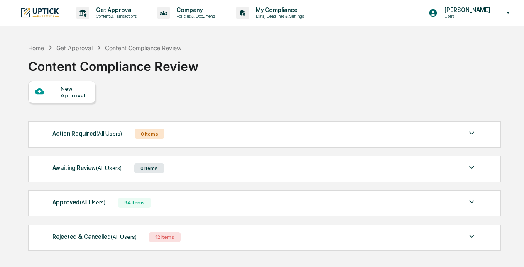 This screenshot has width=524, height=267. Describe the element at coordinates (165, 237) in the screenshot. I see `div: 12 Items` at that location.